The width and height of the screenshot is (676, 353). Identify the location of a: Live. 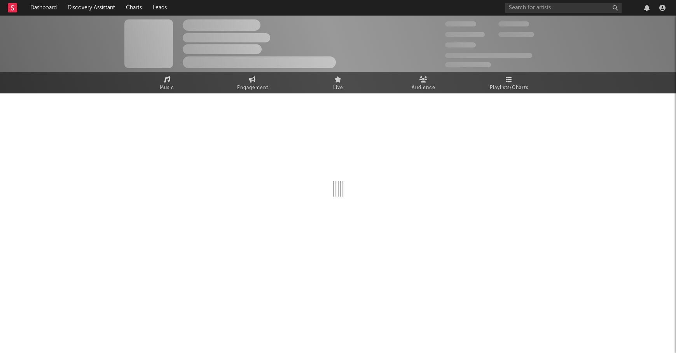
(338, 82).